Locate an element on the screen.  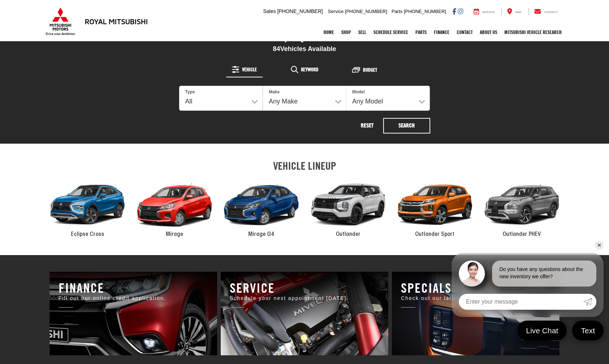
a: Service is located at coordinates (484, 11).